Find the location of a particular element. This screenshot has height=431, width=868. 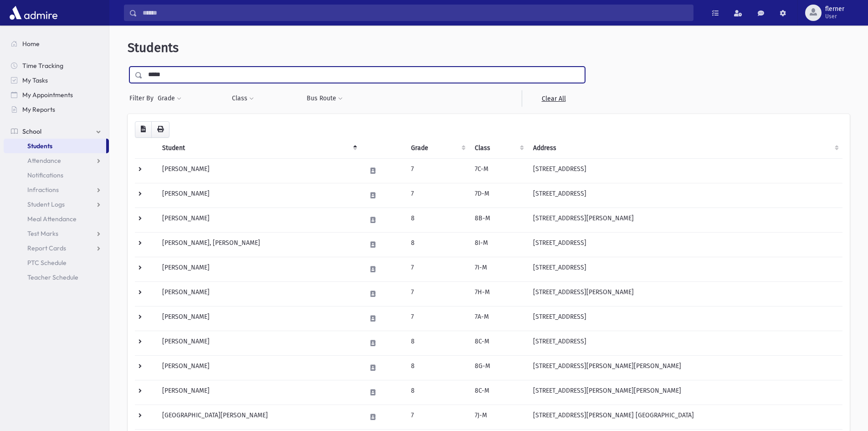

span: My Reports is located at coordinates (39, 110).